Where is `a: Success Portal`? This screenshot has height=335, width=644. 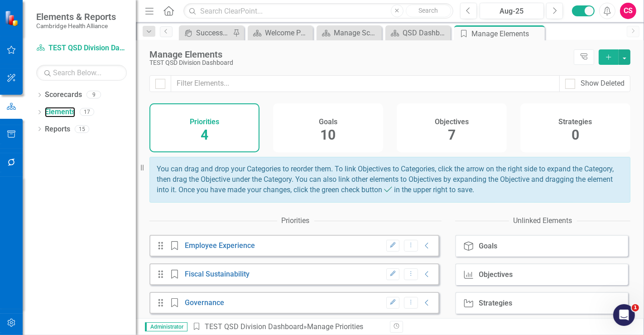 a: Success Portal is located at coordinates (206, 33).